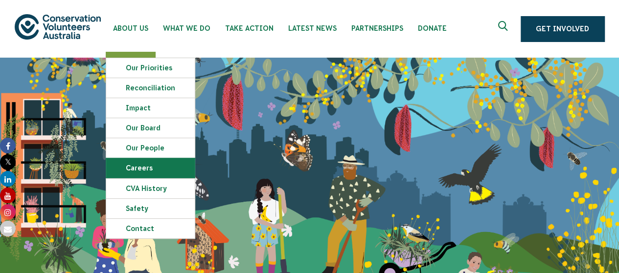  What do you see at coordinates (150, 108) in the screenshot?
I see `a: Impact` at bounding box center [150, 108].